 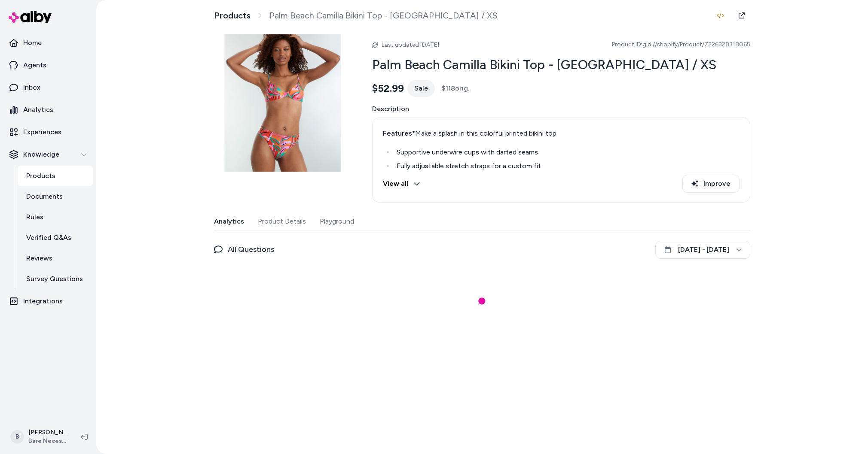 I want to click on a: Agents, so click(x=48, y=65).